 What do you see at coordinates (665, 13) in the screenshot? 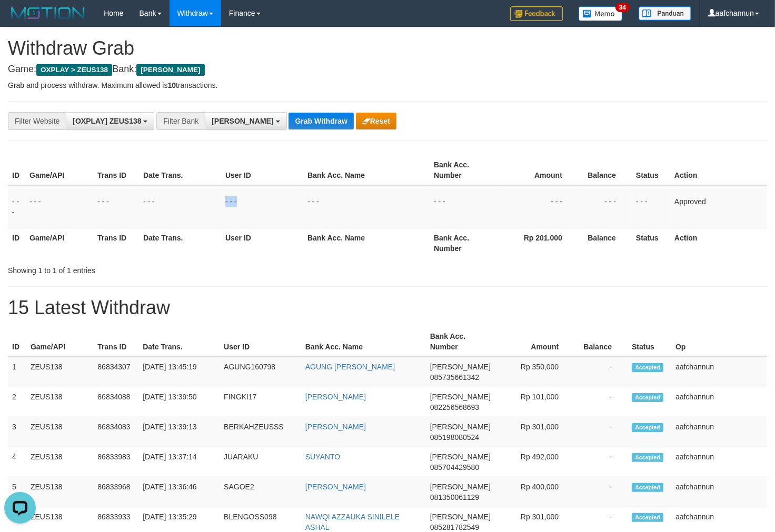
I see `img: panduan.png` at bounding box center [665, 13].